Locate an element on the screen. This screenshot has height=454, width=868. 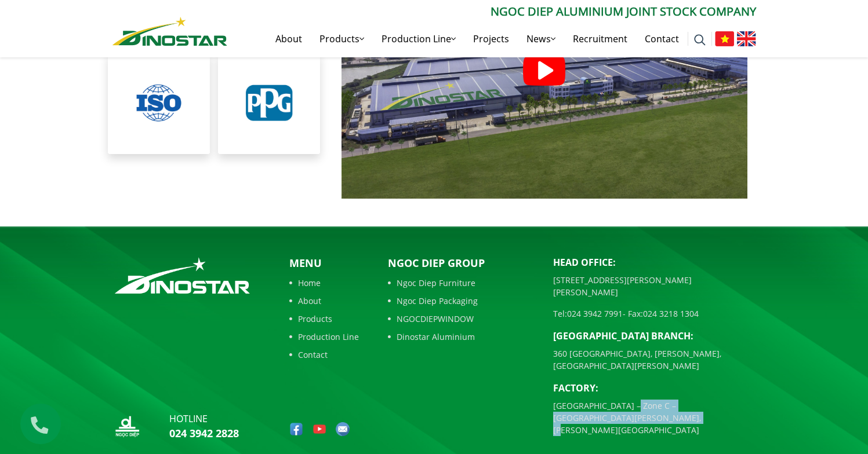
a: 024 3942 2828 is located at coordinates (204, 433).